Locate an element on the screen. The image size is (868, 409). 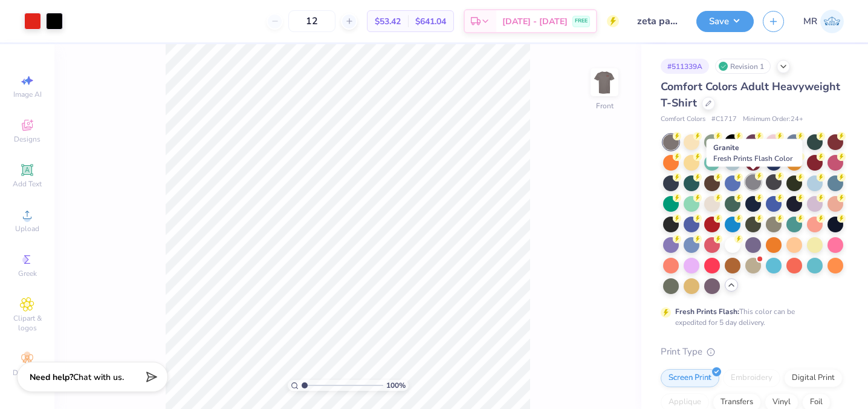
span: Upload is located at coordinates (27, 229).